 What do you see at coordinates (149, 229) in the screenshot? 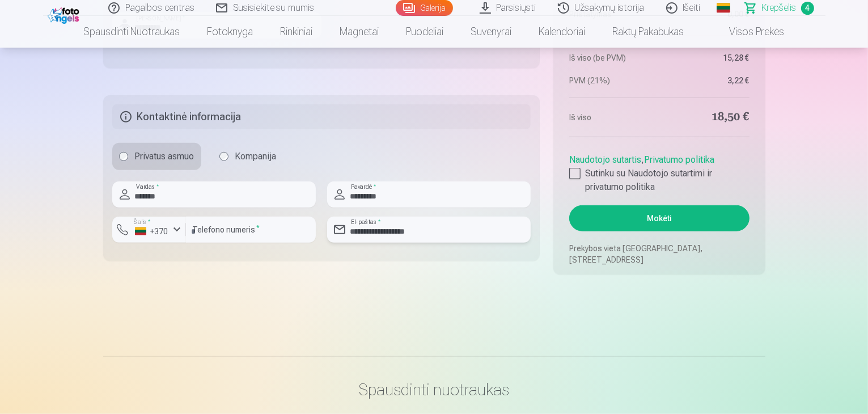
I see `button: Šalis*+370` at bounding box center [149, 229].